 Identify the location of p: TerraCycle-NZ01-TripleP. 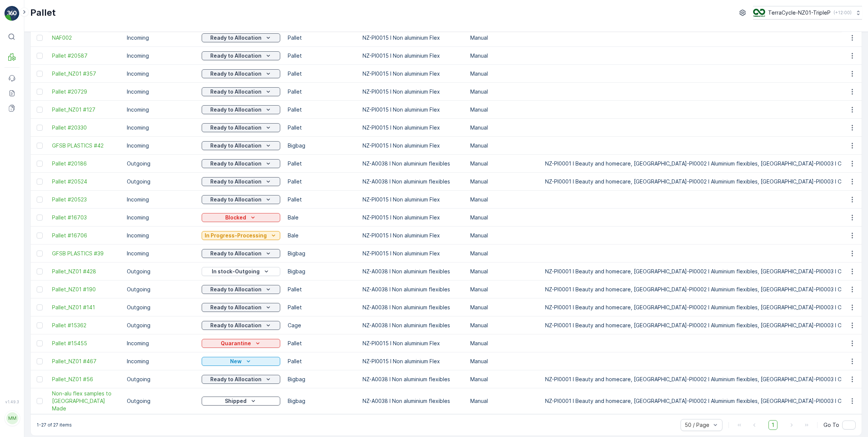
(799, 12).